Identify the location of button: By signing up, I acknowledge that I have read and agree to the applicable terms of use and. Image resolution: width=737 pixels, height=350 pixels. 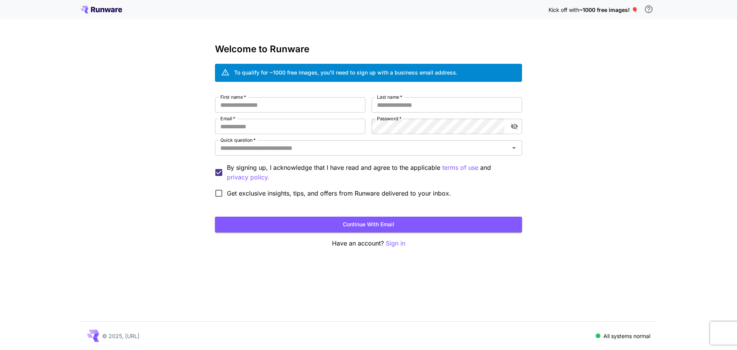
(248, 177).